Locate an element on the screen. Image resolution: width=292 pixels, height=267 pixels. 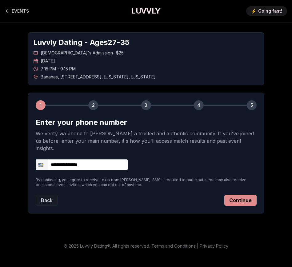
div: 2 is located at coordinates (93, 105).